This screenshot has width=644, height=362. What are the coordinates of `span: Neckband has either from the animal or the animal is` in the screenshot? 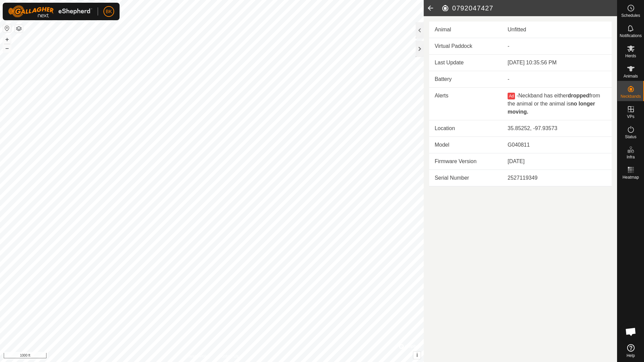 It's located at (554, 104).